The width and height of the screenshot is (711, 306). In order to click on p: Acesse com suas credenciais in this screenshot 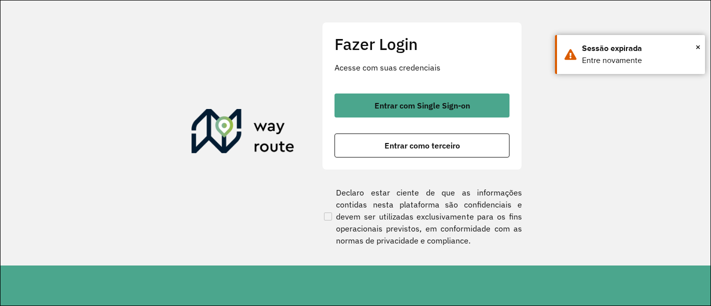, I will do `click(422, 67)`.